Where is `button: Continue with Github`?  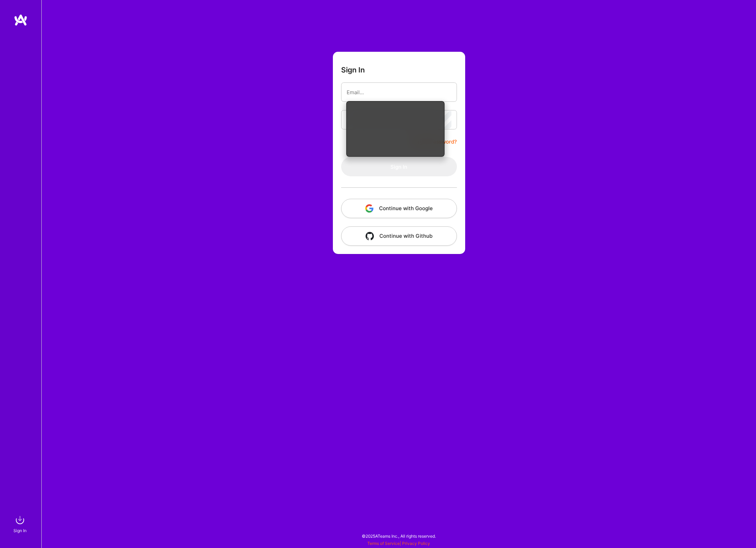
button: Continue with Github is located at coordinates (399, 236).